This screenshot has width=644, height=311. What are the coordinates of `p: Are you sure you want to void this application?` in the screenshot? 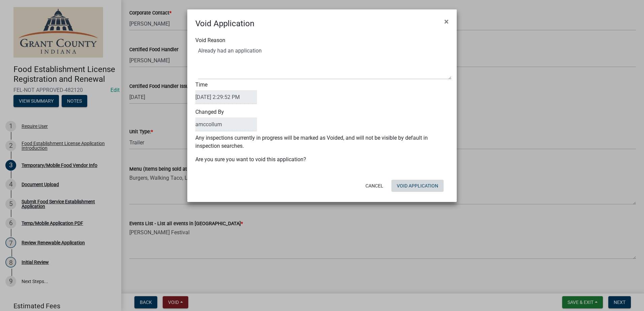 It's located at (322, 159).